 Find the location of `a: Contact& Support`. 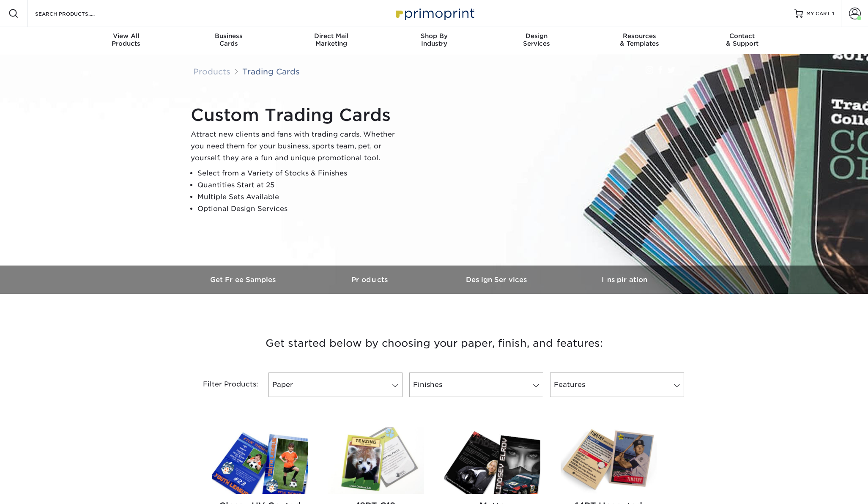

a: Contact& Support is located at coordinates (742, 41).